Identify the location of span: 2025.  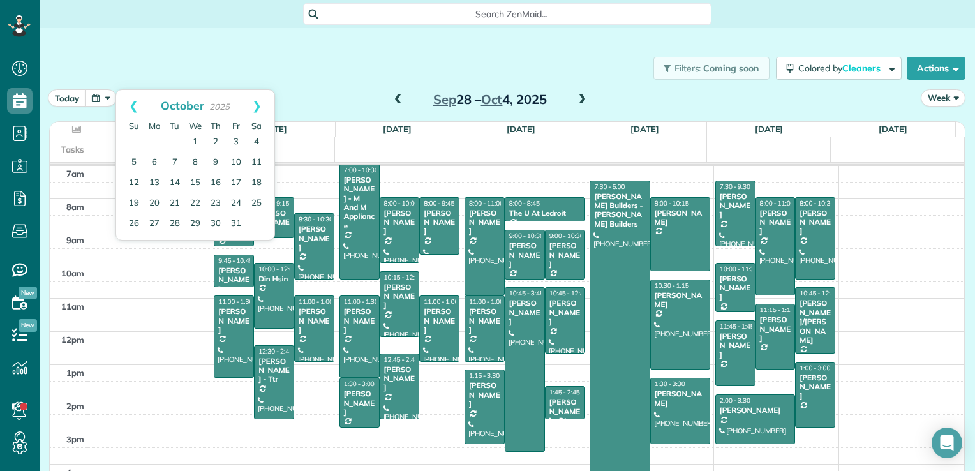
(219, 107).